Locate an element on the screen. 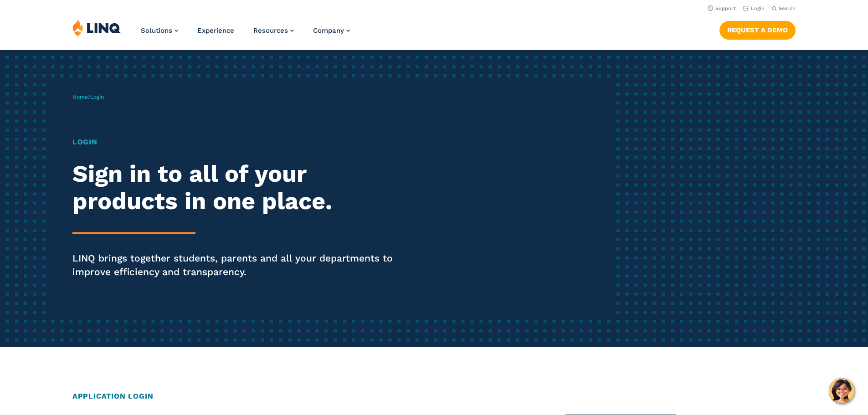  a: Login is located at coordinates (754, 9).